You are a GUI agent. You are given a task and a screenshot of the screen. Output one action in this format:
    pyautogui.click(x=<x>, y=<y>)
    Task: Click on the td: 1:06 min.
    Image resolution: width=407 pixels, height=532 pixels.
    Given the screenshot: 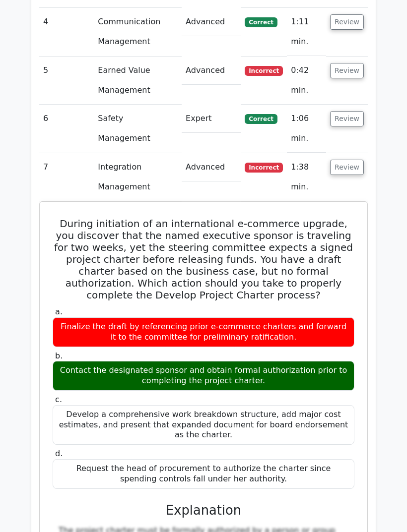 What is the action you would take?
    pyautogui.click(x=306, y=129)
    